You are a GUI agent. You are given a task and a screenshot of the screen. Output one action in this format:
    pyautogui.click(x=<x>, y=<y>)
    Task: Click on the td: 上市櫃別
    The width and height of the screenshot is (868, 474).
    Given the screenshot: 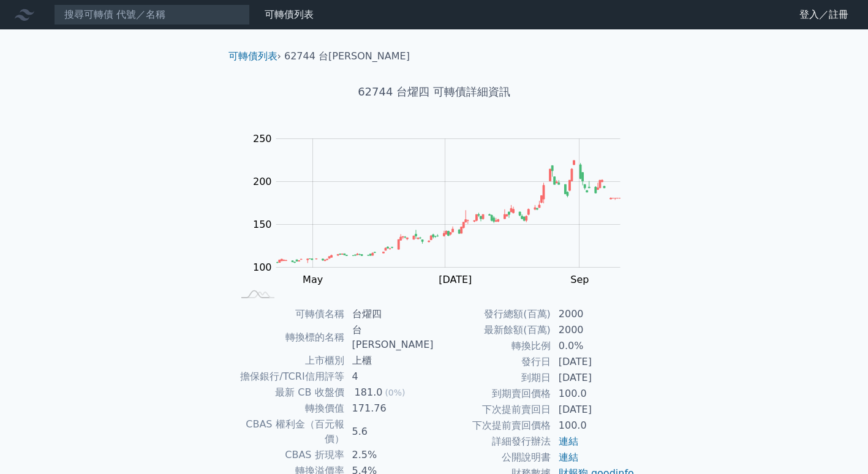 What is the action you would take?
    pyautogui.click(x=289, y=361)
    